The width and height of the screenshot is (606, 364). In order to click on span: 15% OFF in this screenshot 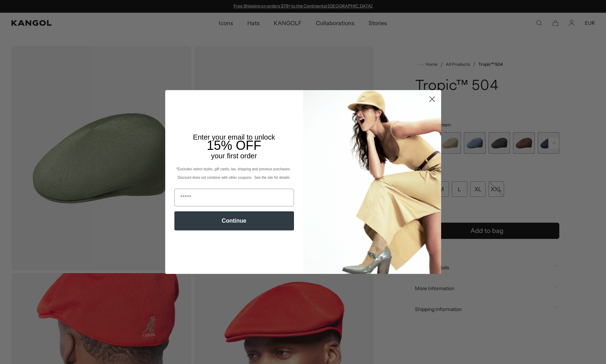, I will do `click(234, 145)`.